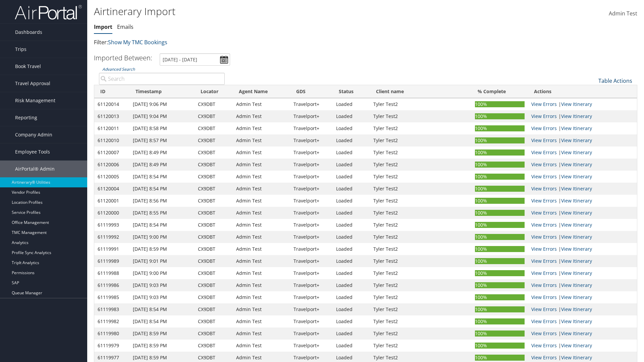 This screenshot has width=644, height=362. Describe the element at coordinates (112, 140) in the screenshot. I see `td: 61120010` at that location.